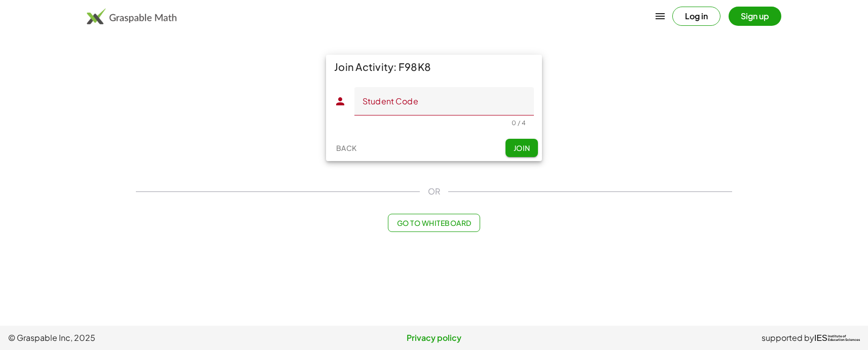  I want to click on a: IESInstitute ofEducation Sciences, so click(837, 338).